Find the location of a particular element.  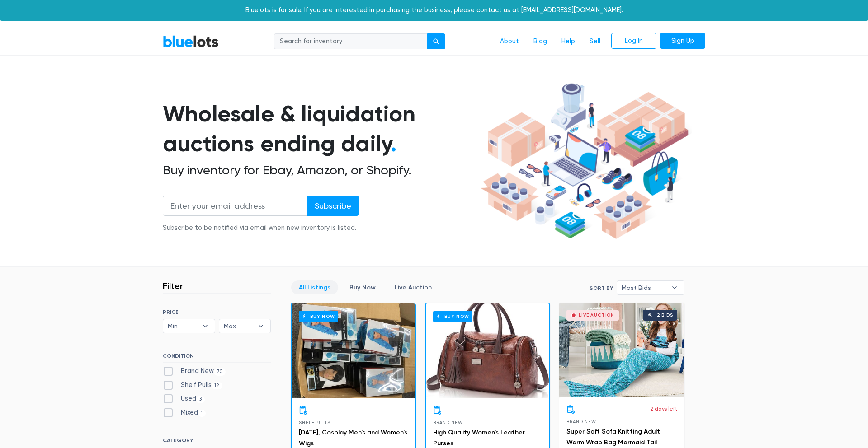

div: 2 bids is located at coordinates (665, 315).